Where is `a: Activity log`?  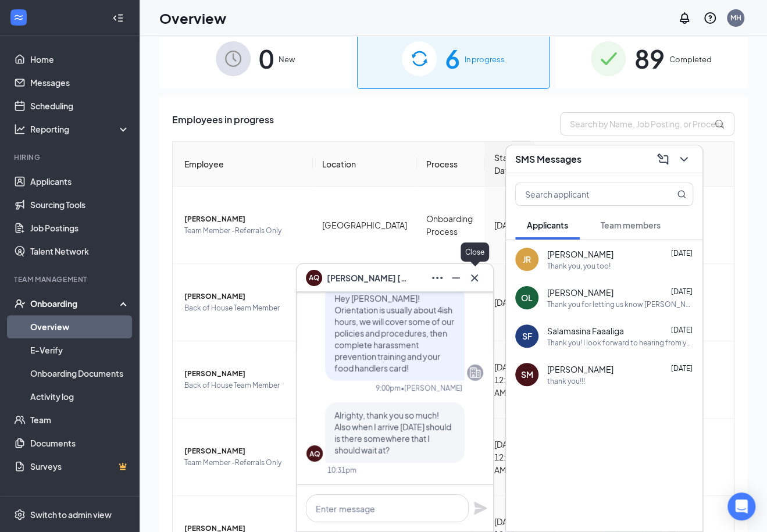 a: Activity log is located at coordinates (80, 397).